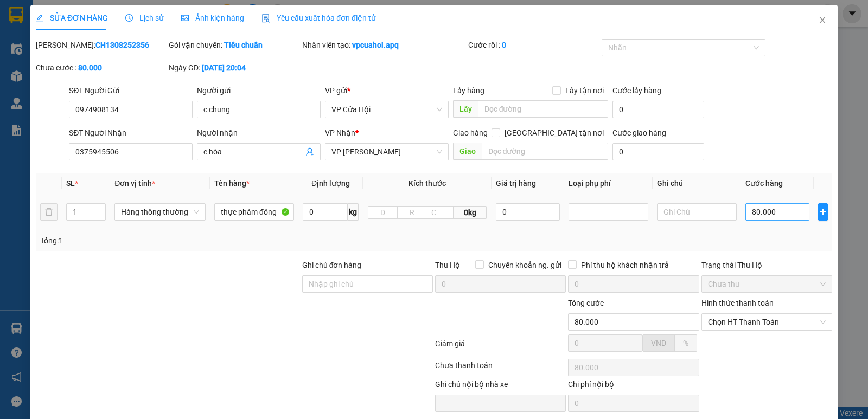 This screenshot has height=419, width=868. I want to click on div: Chưa thanh toán, so click(500, 369).